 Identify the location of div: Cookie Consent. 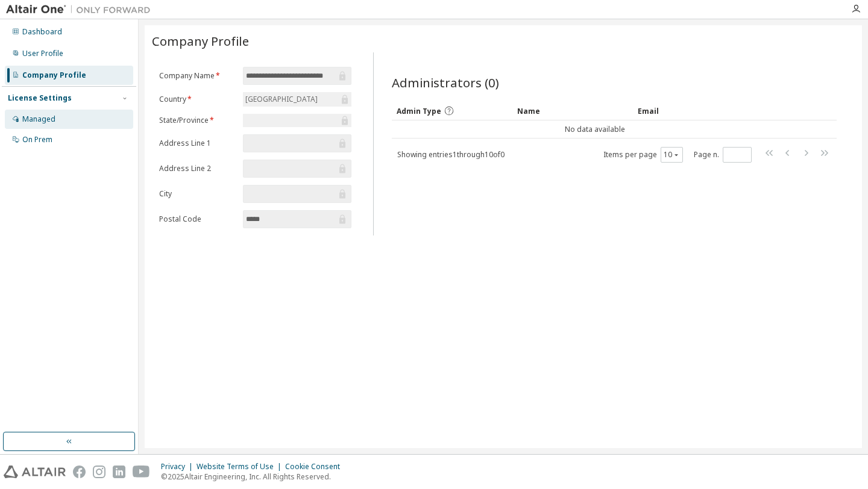
(316, 467).